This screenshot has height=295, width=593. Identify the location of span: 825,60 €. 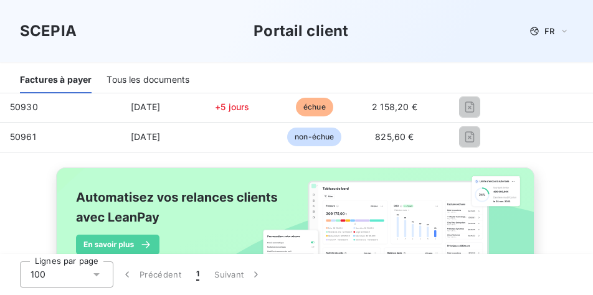
(394, 136).